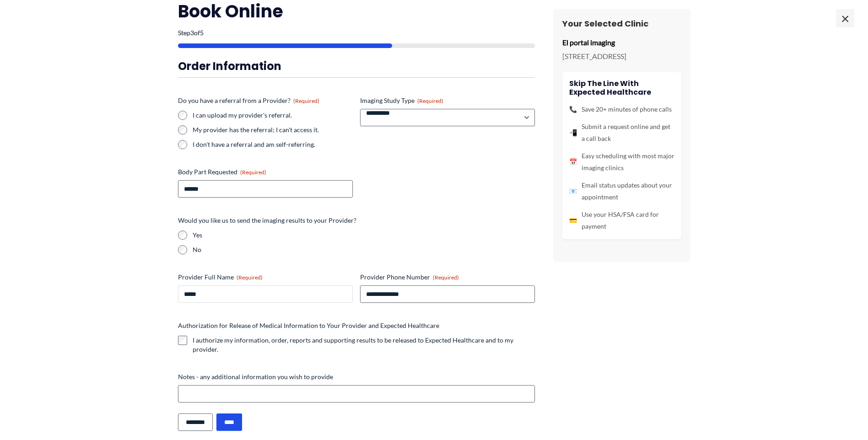 Image resolution: width=868 pixels, height=440 pixels. Describe the element at coordinates (622, 133) in the screenshot. I see `li: Submit a request online and get a call back` at that location.